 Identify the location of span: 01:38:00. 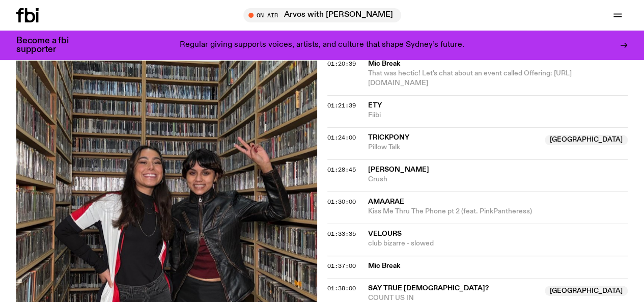
(342, 288).